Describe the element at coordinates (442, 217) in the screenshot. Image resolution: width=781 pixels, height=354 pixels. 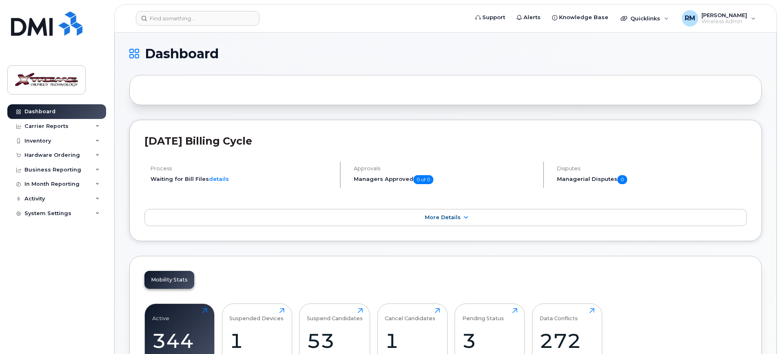
I see `span: More Details` at that location.